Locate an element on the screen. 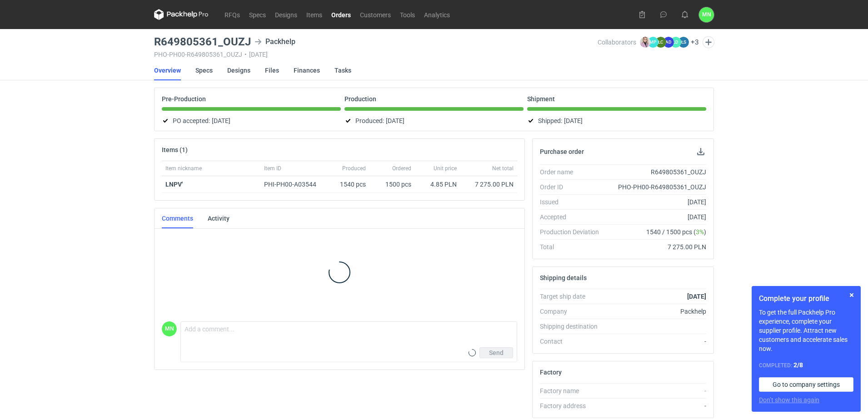 This screenshot has height=419, width=868. div: Accepted is located at coordinates (573, 217).